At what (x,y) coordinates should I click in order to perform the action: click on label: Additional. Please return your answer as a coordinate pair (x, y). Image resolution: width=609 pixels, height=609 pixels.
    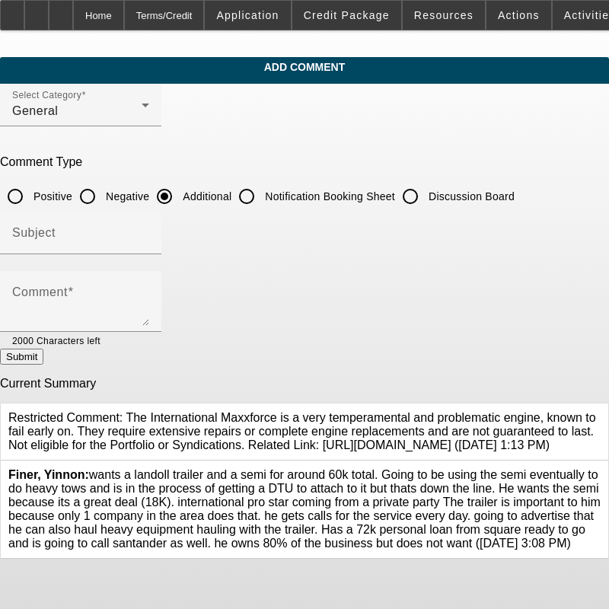
    Looking at the image, I should click on (206, 197).